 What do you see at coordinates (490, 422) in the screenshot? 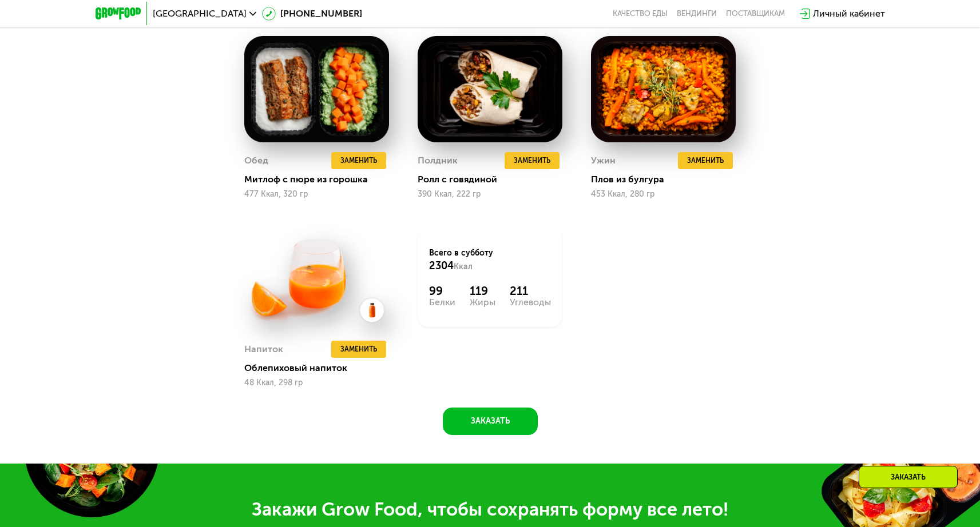
I see `button: Заказать` at bounding box center [490, 422].